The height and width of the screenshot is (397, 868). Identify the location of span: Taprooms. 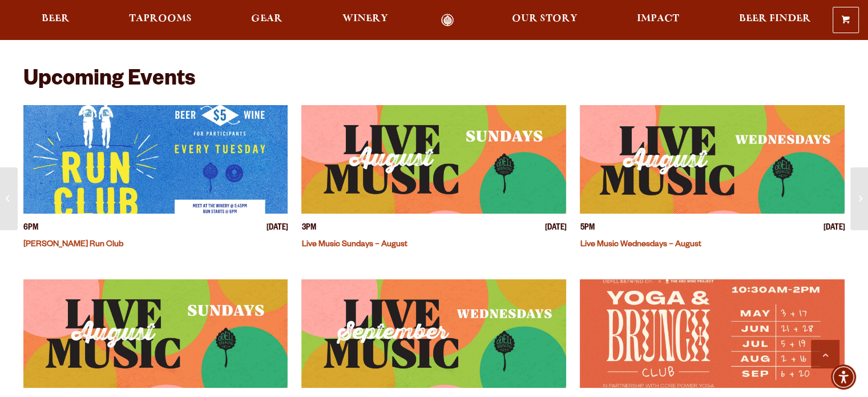
(160, 19).